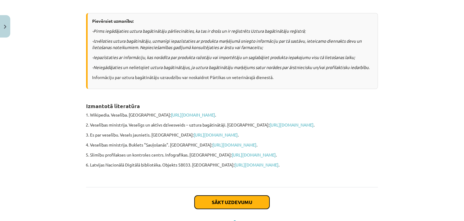 This screenshot has width=464, height=221. What do you see at coordinates (227, 44) in the screenshot?
I see `i: -Izvēloties uztura bagātinātāju, uzmanīgi iepazīstaties ar produkta marķējumā sniegto informāciju...` at bounding box center [227, 44].